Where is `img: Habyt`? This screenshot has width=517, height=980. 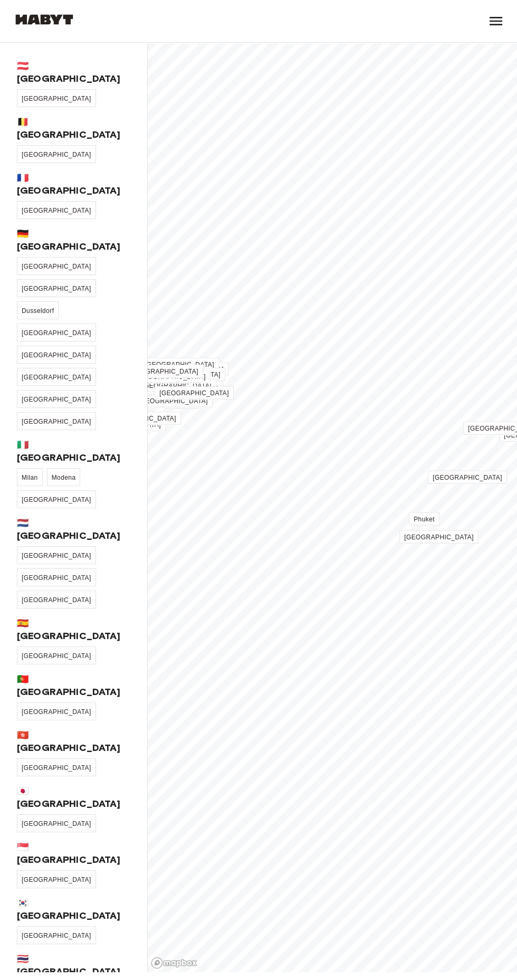 img: Habyt is located at coordinates (44, 20).